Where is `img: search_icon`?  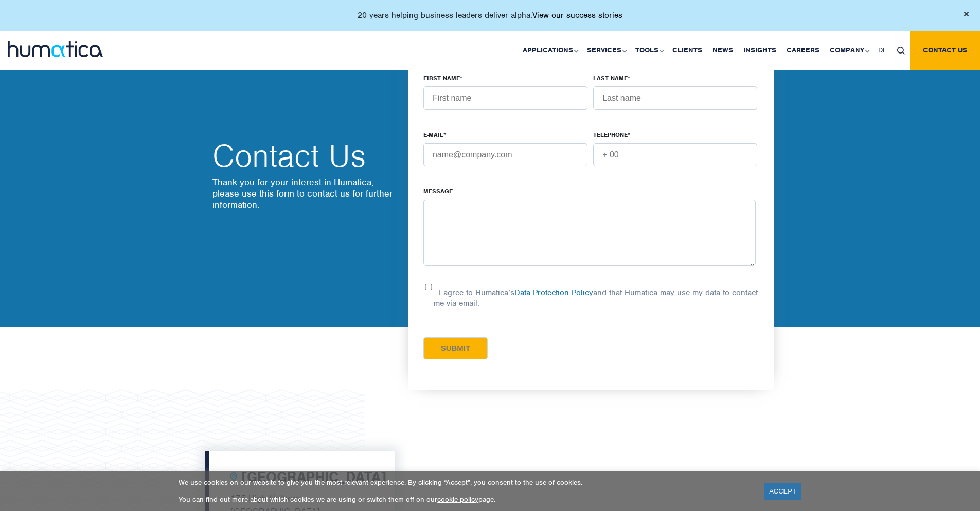
img: search_icon is located at coordinates (901, 51).